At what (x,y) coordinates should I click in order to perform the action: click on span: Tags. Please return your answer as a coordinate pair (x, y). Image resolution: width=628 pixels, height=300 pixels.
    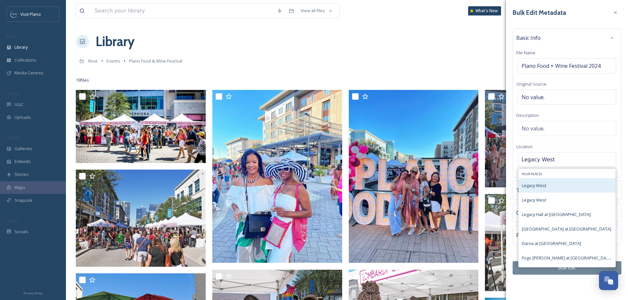
    Looking at the image, I should click on (522, 190).